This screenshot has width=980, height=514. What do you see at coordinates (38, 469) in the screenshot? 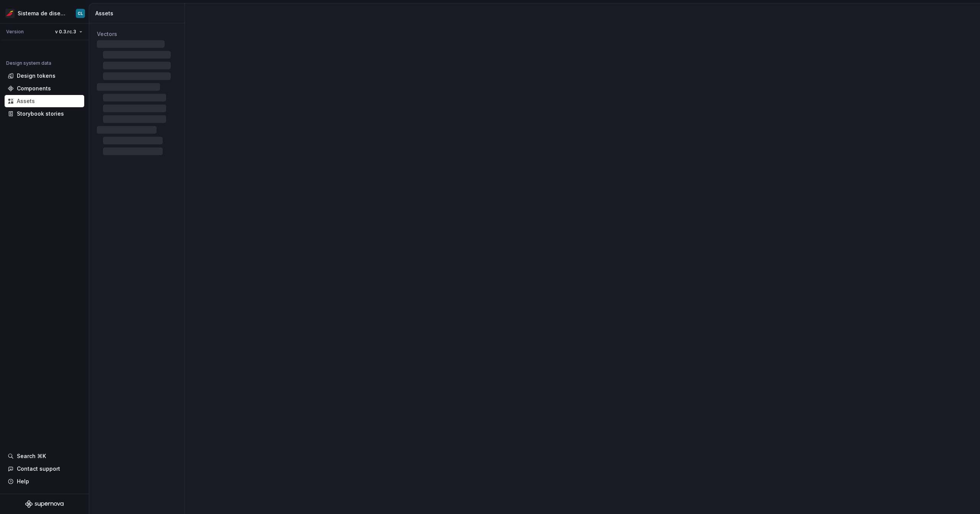
I see `div: Contact support` at bounding box center [38, 469].